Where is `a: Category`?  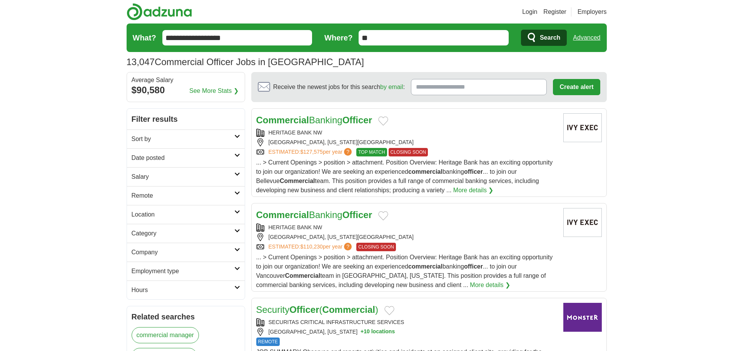
a: Category is located at coordinates (186, 233).